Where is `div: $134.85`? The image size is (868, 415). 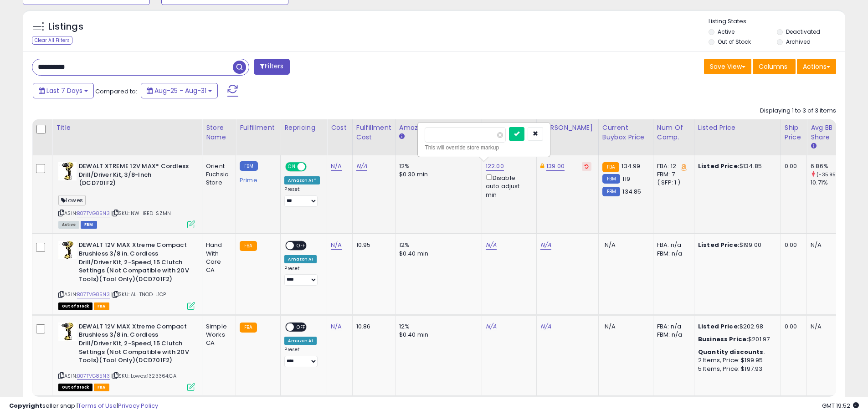
div: $134.85 is located at coordinates (736, 166).